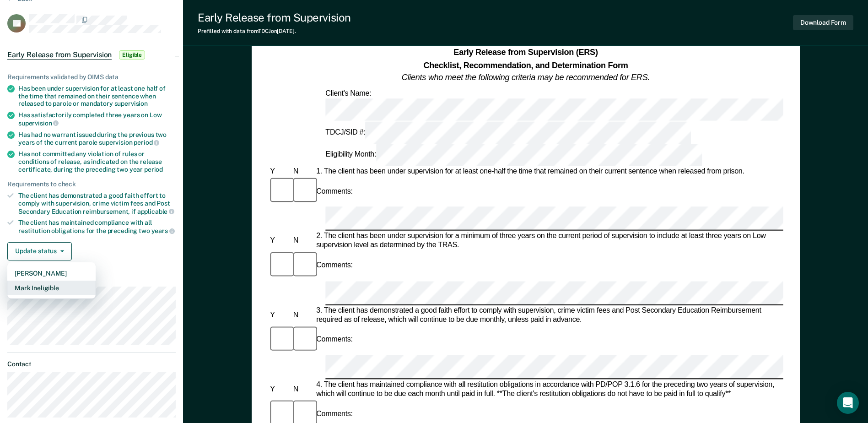  I want to click on strong: Early Release from Supervision (ERS), so click(525, 53).